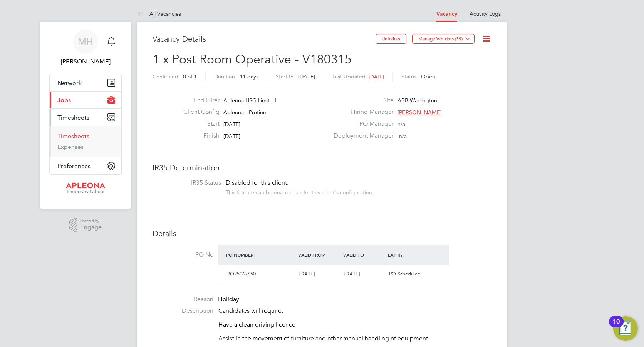 The height and width of the screenshot is (347, 644). Describe the element at coordinates (408, 255) in the screenshot. I see `div: Expiry` at that location.